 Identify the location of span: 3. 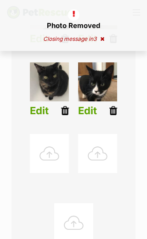
(94, 38).